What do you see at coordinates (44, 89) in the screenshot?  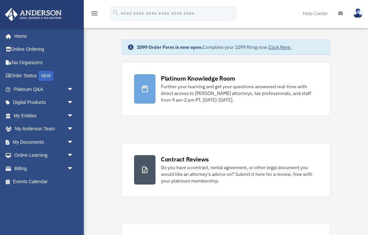 I see `a: Platinum Q&Aarrow_drop_down` at bounding box center [44, 89].